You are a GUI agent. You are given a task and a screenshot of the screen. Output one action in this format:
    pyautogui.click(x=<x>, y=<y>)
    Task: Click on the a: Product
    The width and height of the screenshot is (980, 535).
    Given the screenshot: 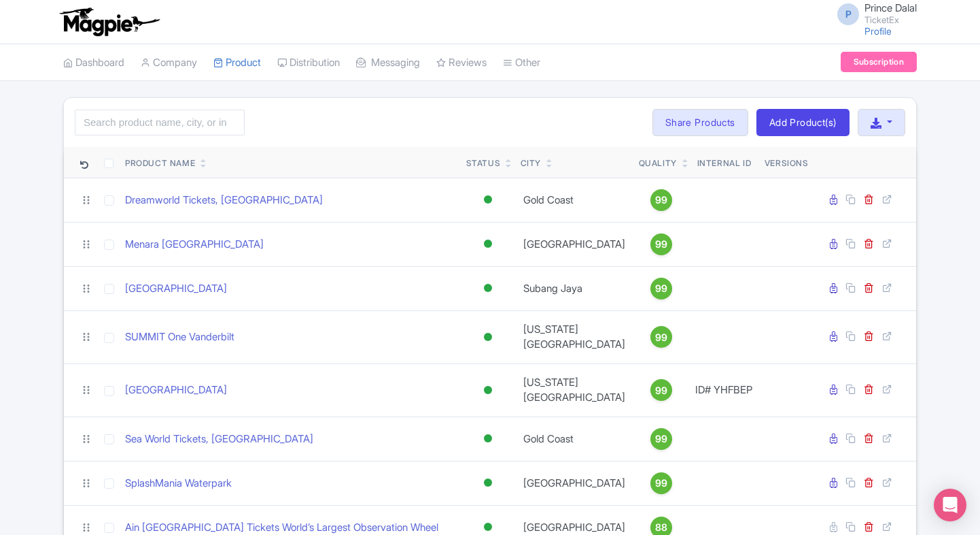 What is the action you would take?
    pyautogui.click(x=237, y=63)
    